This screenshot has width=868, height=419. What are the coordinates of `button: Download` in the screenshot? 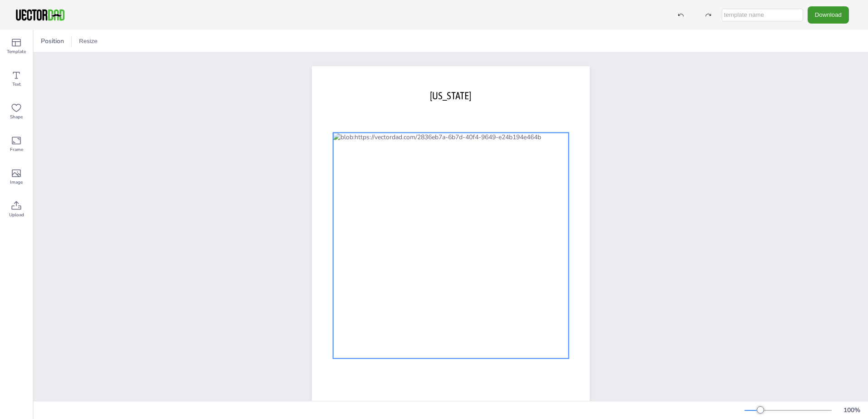 It's located at (828, 14).